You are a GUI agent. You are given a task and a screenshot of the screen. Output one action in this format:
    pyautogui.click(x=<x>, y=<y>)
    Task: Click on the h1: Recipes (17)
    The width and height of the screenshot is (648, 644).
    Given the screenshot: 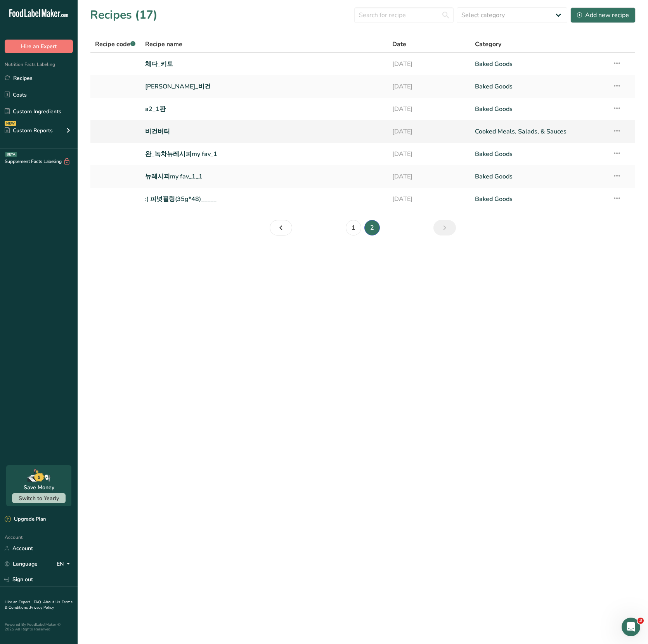 What is the action you would take?
    pyautogui.click(x=124, y=15)
    